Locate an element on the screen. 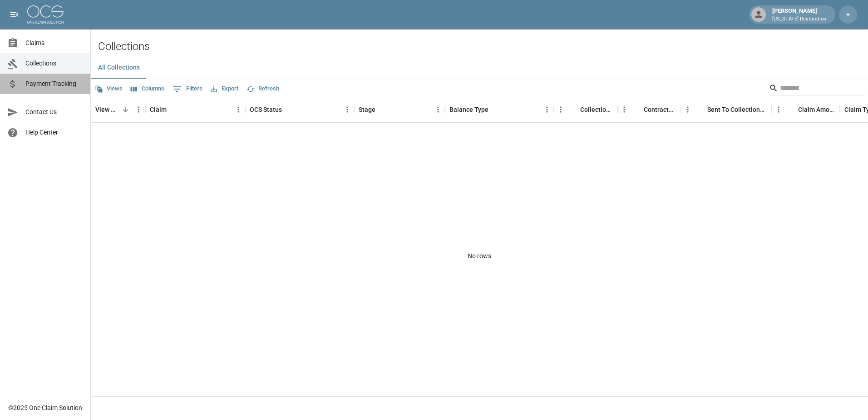  button: All Collections is located at coordinates (119, 68).